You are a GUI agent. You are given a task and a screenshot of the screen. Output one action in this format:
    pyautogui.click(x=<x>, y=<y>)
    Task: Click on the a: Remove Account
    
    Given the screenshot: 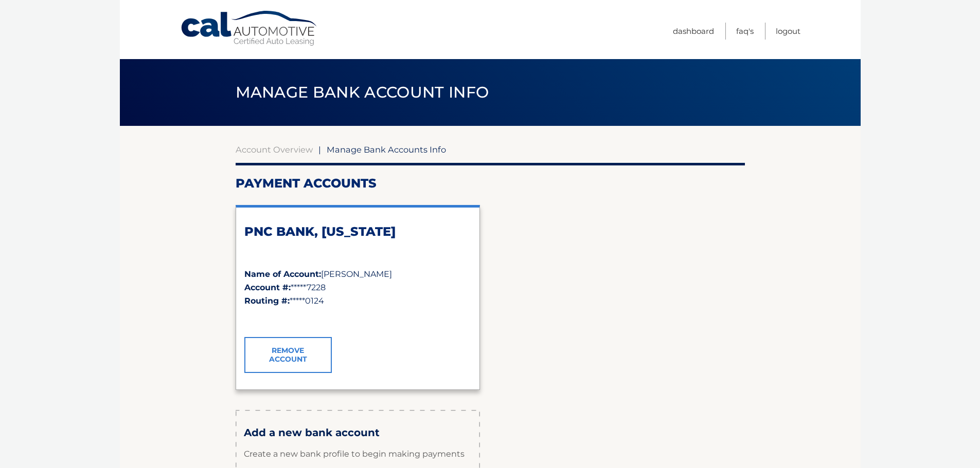 What is the action you would take?
    pyautogui.click(x=288, y=355)
    